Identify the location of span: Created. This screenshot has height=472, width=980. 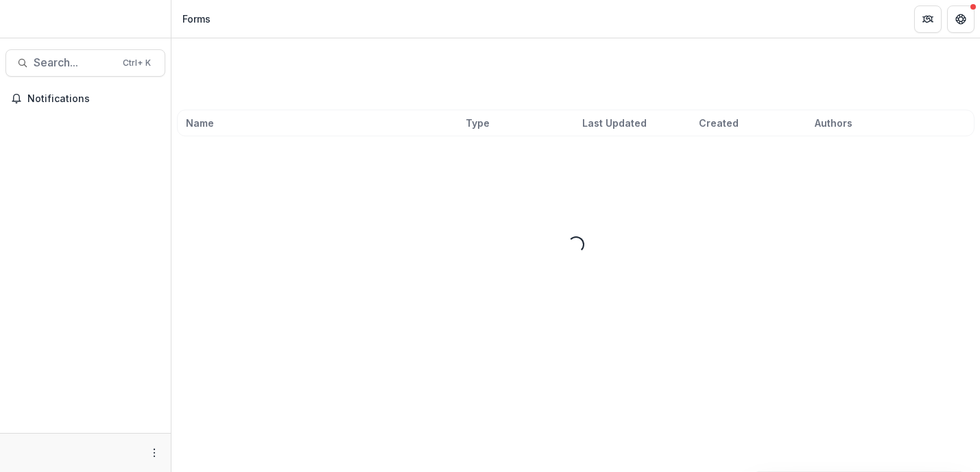
(718, 123).